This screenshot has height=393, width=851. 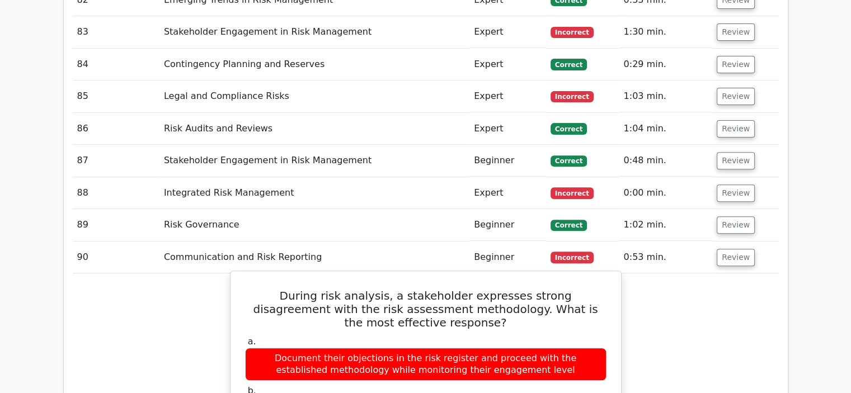 I want to click on td: 1:30 min., so click(x=665, y=32).